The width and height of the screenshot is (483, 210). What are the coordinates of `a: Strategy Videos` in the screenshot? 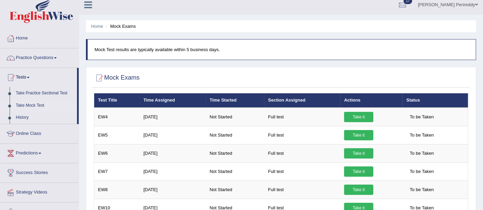 It's located at (40, 192).